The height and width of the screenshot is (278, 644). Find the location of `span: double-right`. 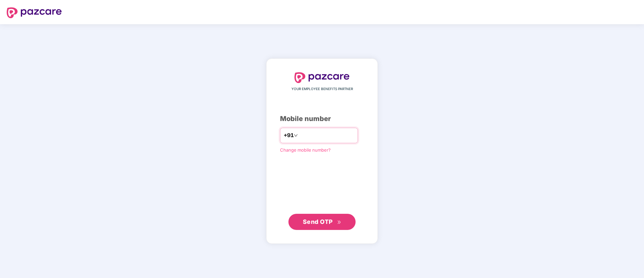

span: double-right is located at coordinates (339, 222).